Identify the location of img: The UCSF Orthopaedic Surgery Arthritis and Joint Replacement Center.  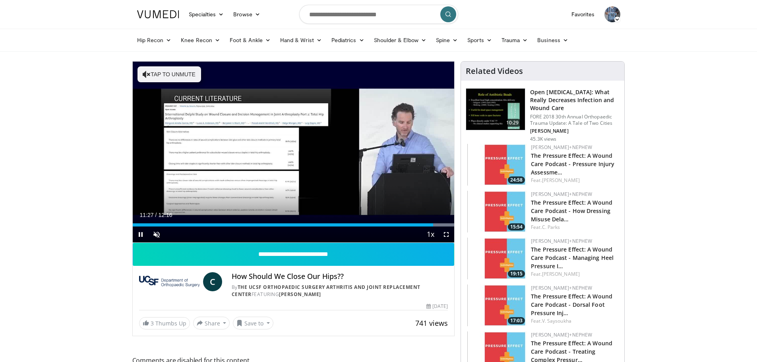
(169, 282).